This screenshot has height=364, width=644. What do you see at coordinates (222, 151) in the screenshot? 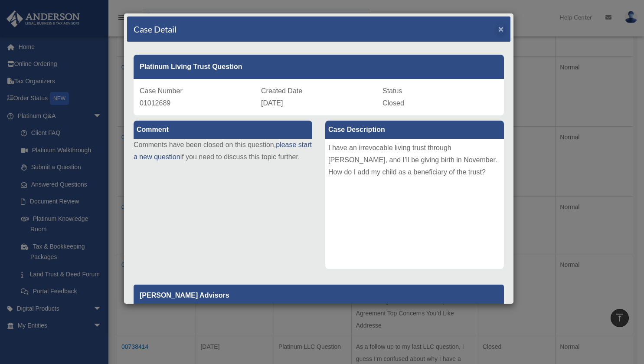
I see `a: please start a new question` at bounding box center [222, 151].